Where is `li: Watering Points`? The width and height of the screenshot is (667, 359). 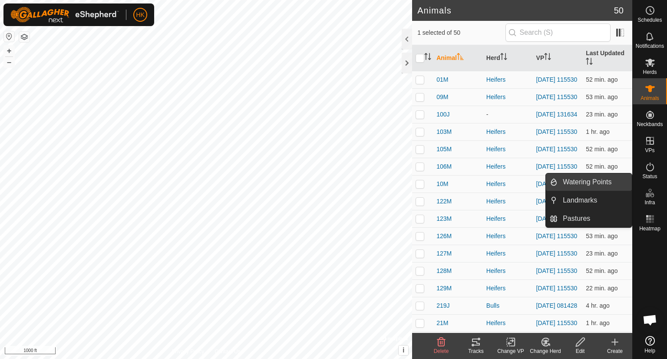 li: Watering Points is located at coordinates (589, 182).